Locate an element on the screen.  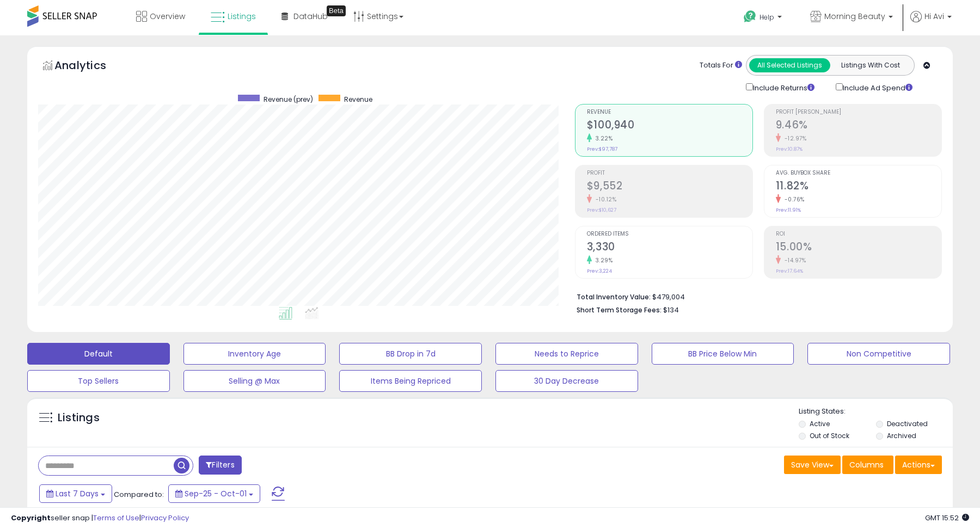
a: Terms of Use is located at coordinates (116, 518).